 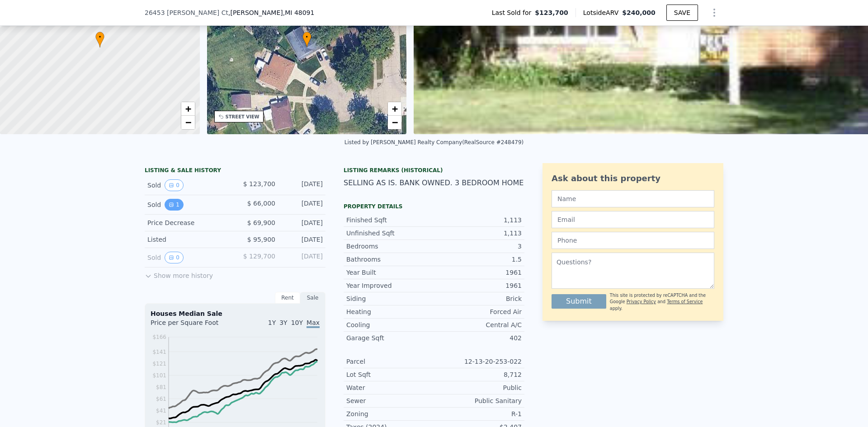 I want to click on div: Bedrooms, so click(x=390, y=246).